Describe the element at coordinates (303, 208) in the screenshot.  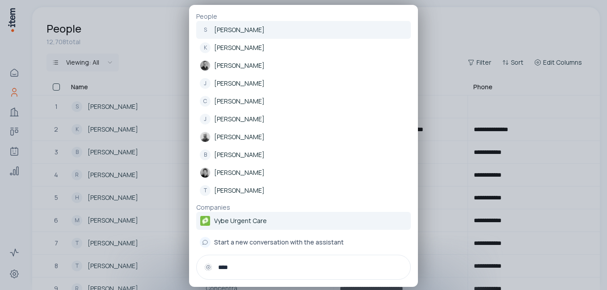
I see `p: Companies` at that location.